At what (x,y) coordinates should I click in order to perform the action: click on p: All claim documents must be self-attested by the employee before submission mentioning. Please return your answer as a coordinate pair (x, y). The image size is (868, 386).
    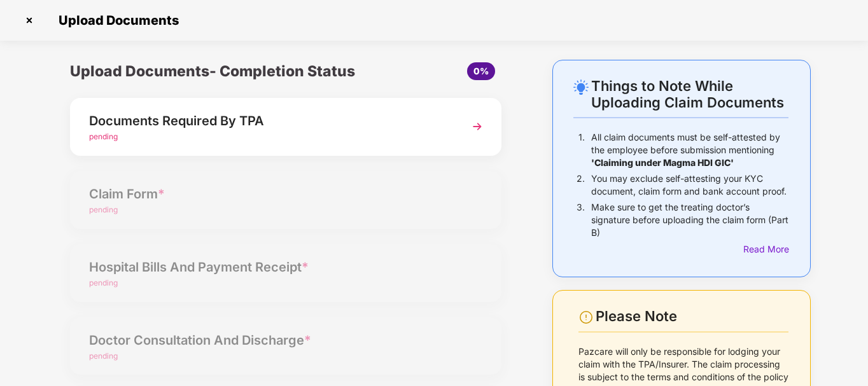
    Looking at the image, I should click on (690, 150).